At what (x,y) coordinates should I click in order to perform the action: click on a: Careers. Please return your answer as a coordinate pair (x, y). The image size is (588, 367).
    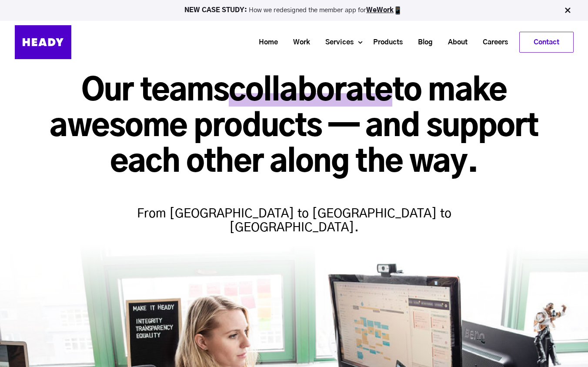
    Looking at the image, I should click on (492, 43).